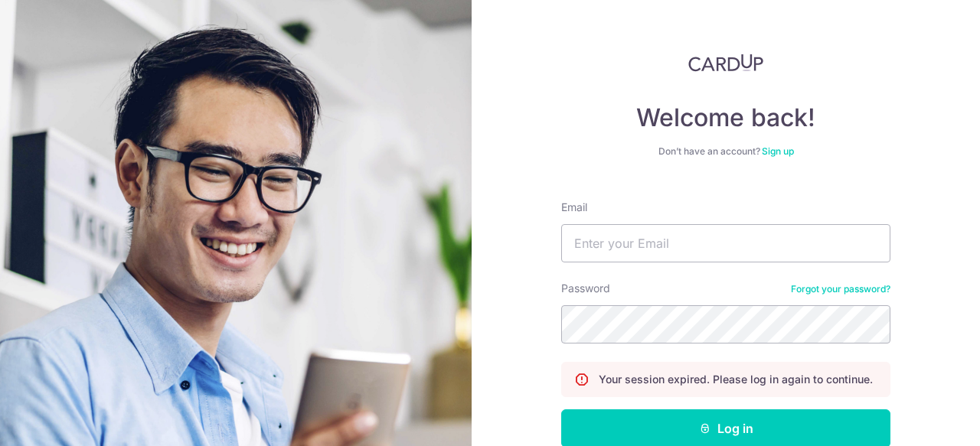 The height and width of the screenshot is (446, 980). I want to click on a: Sign up, so click(778, 150).